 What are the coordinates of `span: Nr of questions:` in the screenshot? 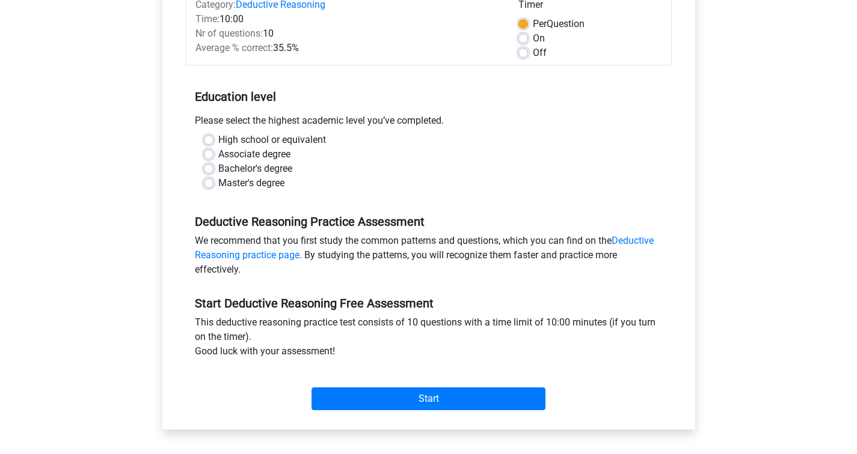 It's located at (229, 33).